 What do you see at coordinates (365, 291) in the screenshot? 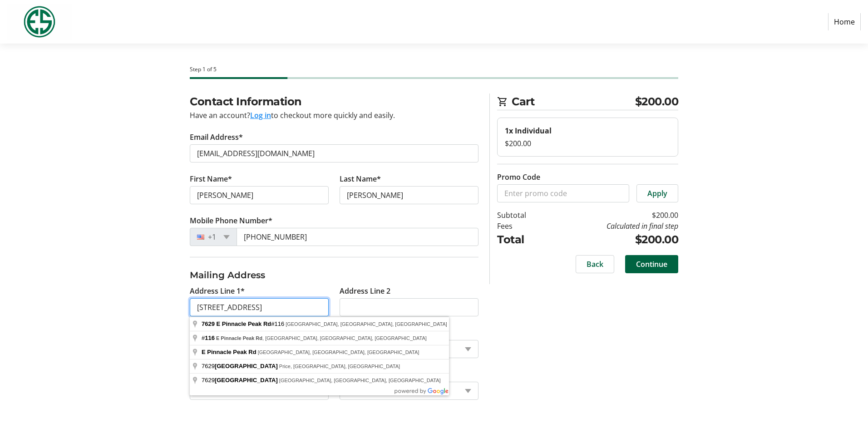
I see `label: Address Line 2` at bounding box center [365, 291].